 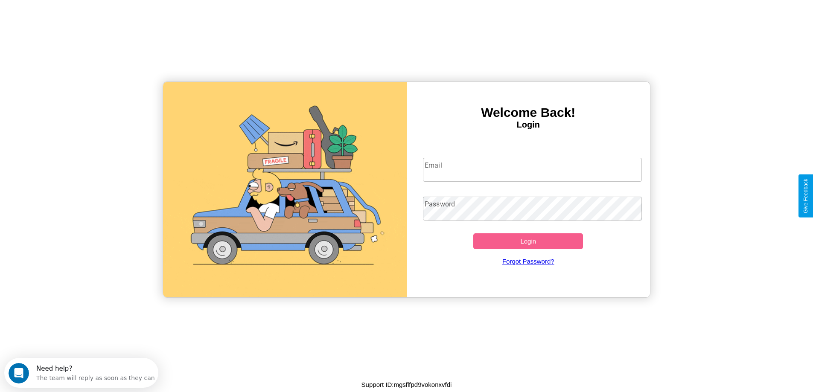 I want to click on div: Give Feedback, so click(x=806, y=196).